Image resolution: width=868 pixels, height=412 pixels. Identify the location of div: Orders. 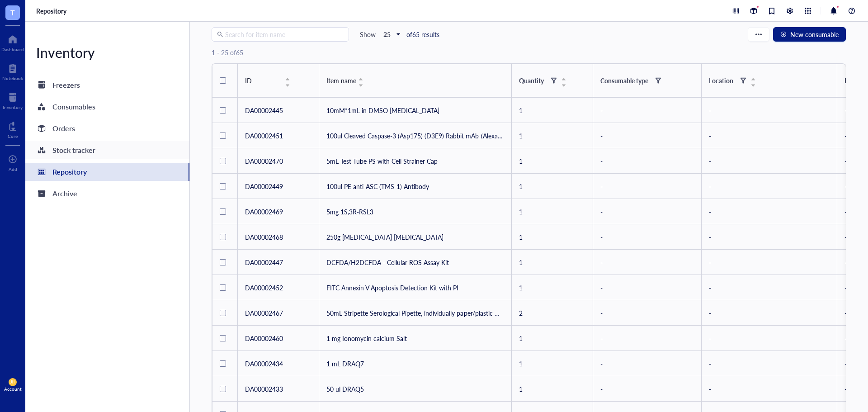
(63, 129).